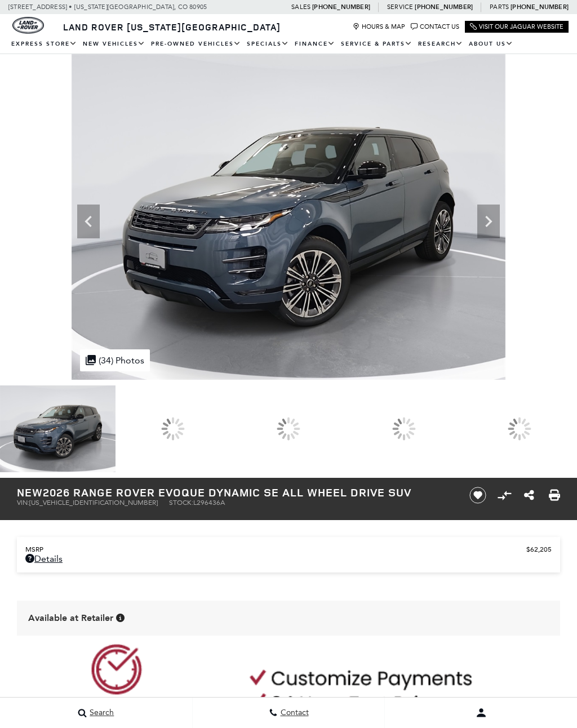 The width and height of the screenshot is (577, 728). I want to click on a: New Vehicles, so click(114, 44).